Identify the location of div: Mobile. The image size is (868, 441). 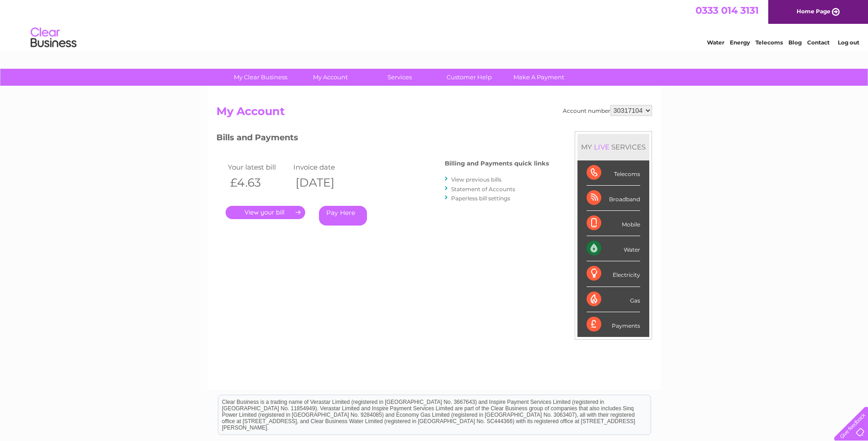
(613, 223).